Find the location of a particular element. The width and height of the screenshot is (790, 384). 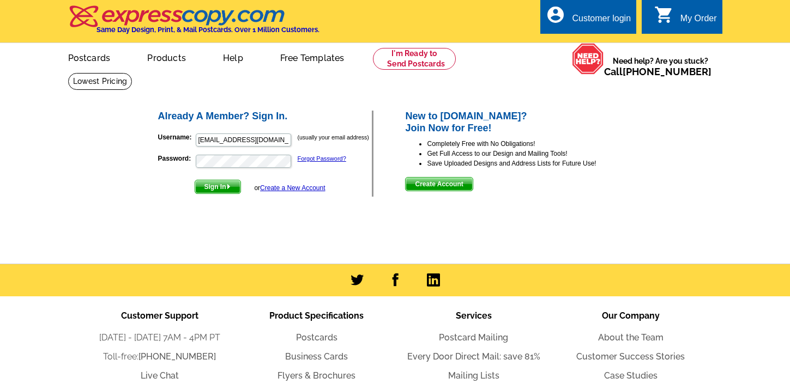

a: Case Studies is located at coordinates (631, 376).